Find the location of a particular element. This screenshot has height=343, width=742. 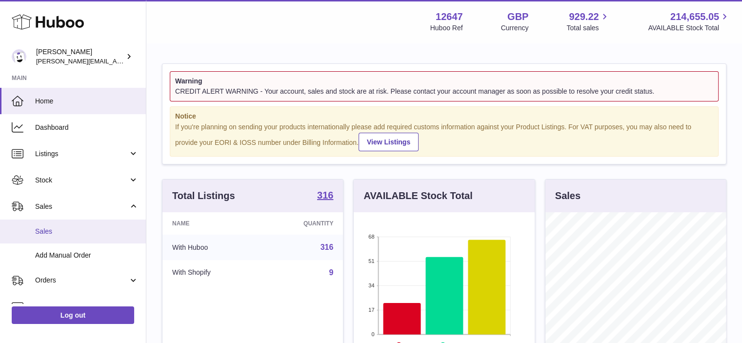

span: Add Manual Order is located at coordinates (87, 255).